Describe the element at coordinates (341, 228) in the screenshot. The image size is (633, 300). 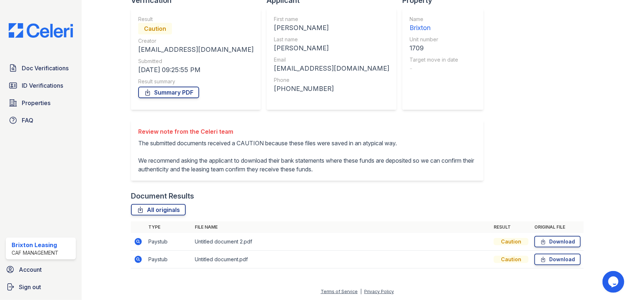
I see `th: File name` at that location.